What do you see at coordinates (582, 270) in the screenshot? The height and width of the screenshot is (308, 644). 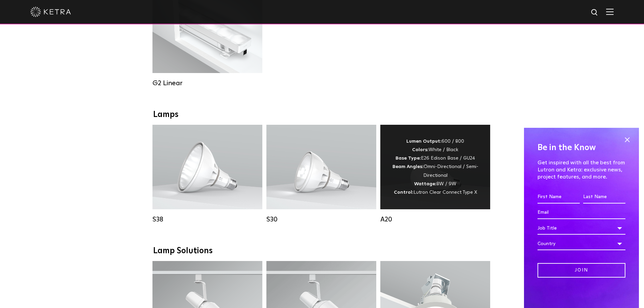 I see `input: Join` at bounding box center [582, 270].